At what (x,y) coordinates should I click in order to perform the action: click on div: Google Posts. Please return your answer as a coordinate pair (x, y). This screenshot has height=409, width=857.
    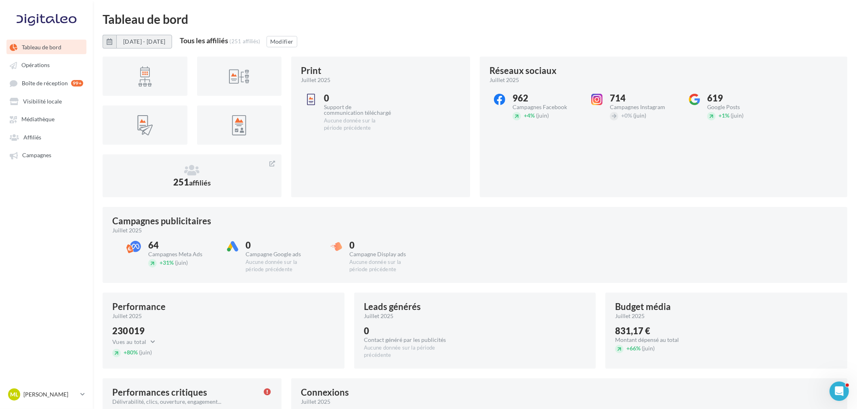
    Looking at the image, I should click on (741, 107).